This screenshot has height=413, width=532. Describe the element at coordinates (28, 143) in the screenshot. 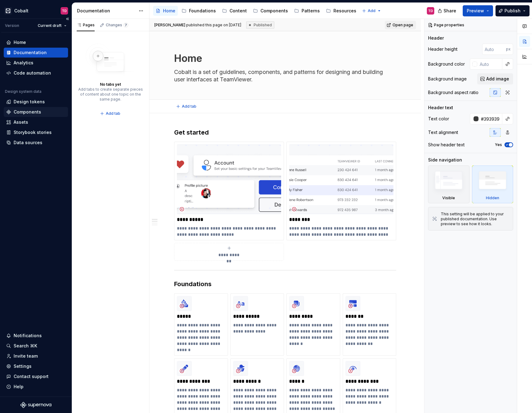

I see `div: Data sources` at that location.